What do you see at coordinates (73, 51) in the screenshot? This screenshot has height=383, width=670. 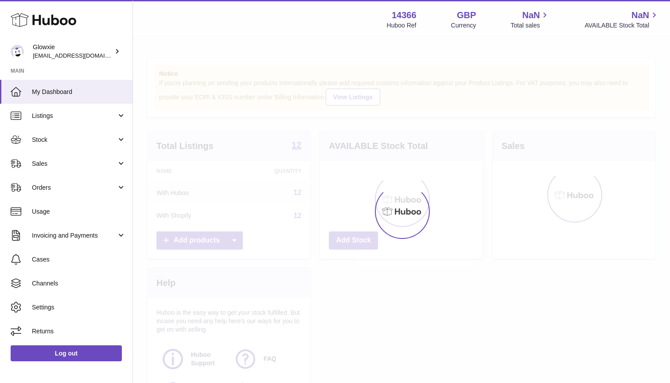 I see `div: Glowxie` at bounding box center [73, 51].